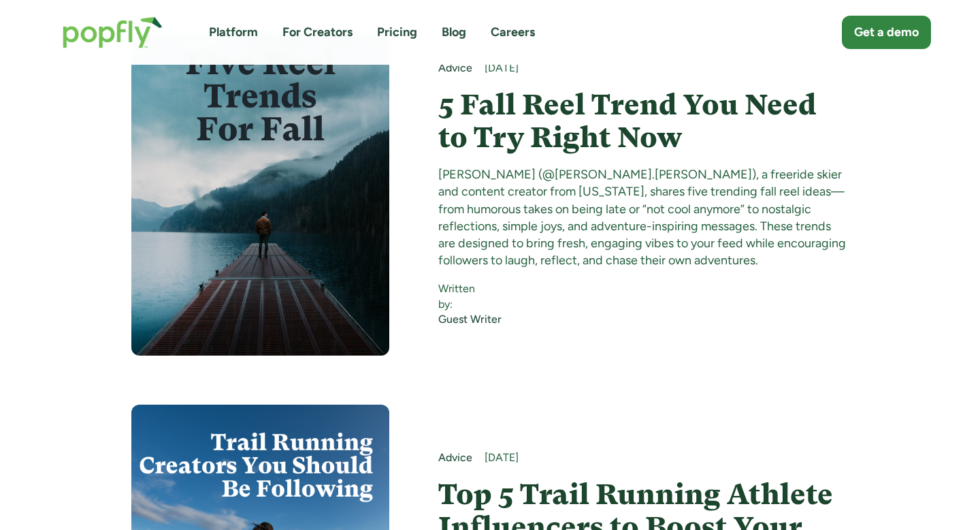 Image resolution: width=980 pixels, height=530 pixels. Describe the element at coordinates (644, 121) in the screenshot. I see `a: 5 Fall Reel Trend You Need to Try Right Now` at that location.